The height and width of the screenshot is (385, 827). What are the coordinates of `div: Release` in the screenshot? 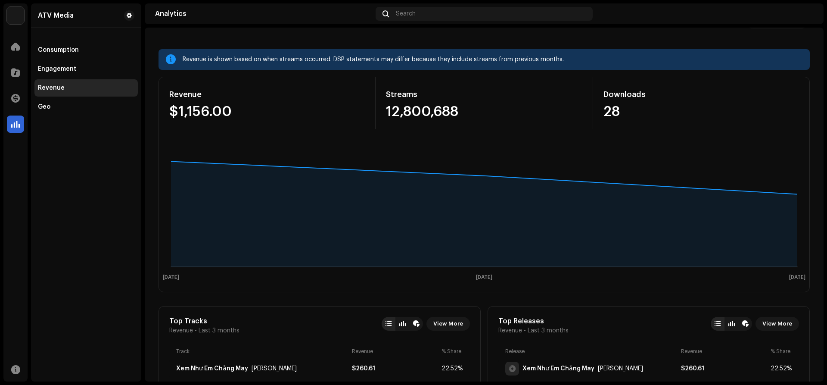 It's located at (591, 351).